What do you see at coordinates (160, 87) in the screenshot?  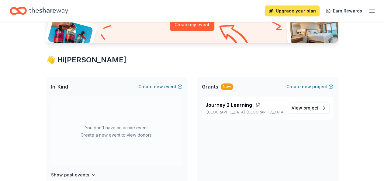 I see `button: Createnewevent` at bounding box center [160, 87].